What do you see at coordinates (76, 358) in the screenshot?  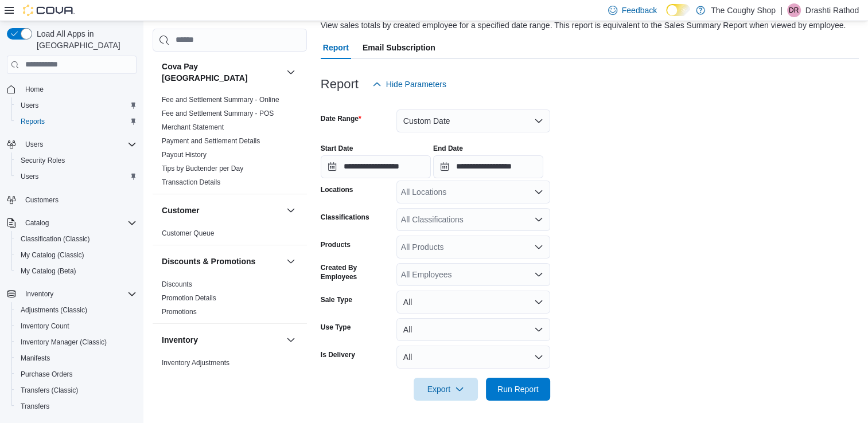 I see `button: Manifests` at bounding box center [76, 358].